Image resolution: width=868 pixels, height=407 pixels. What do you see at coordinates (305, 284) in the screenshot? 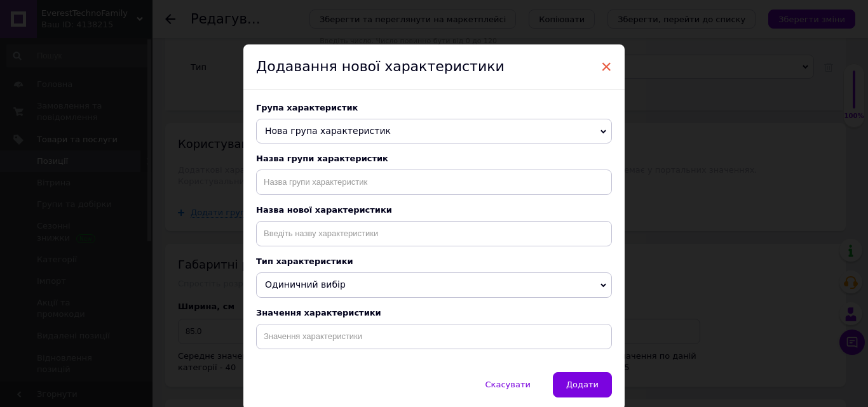
I see `span: Одиничний вибір` at bounding box center [305, 284].